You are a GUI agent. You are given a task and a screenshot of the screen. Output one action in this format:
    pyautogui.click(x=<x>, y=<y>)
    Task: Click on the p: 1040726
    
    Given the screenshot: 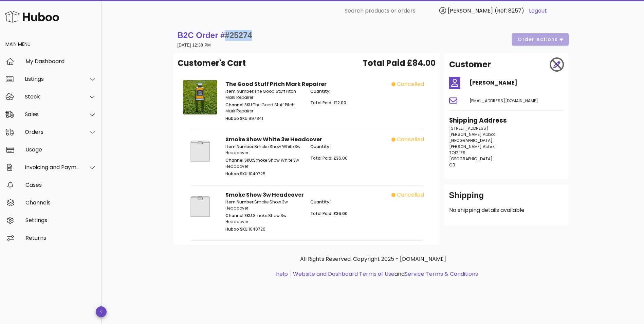 What is the action you would take?
    pyautogui.click(x=264, y=229)
    